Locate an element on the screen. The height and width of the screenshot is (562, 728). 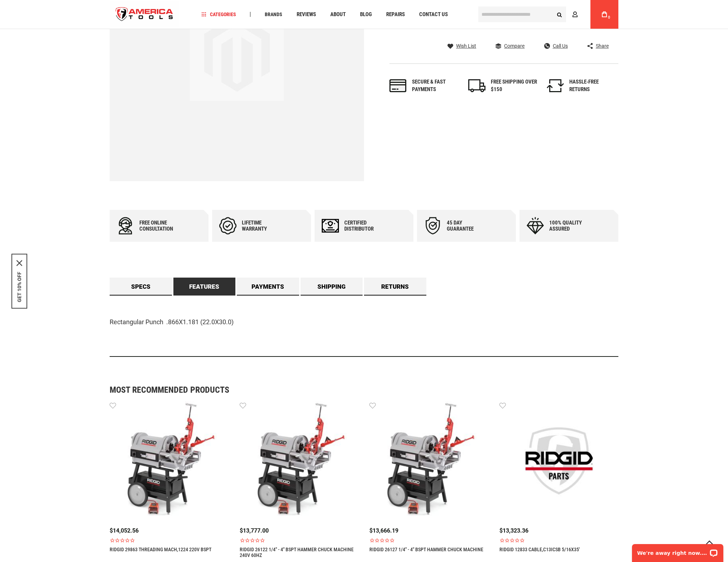
a: Payments is located at coordinates (268, 287).